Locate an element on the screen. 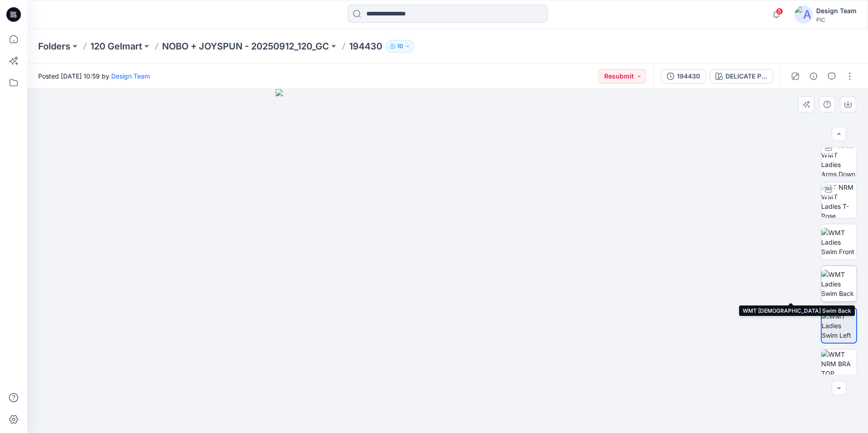 The width and height of the screenshot is (868, 433). div: PIC is located at coordinates (836, 20).